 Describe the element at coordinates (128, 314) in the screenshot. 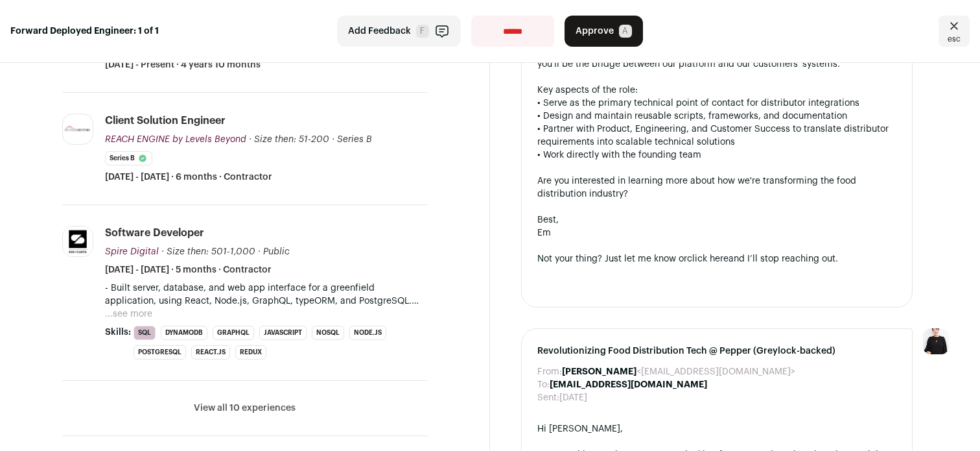

I see `button: ...see more` at that location.